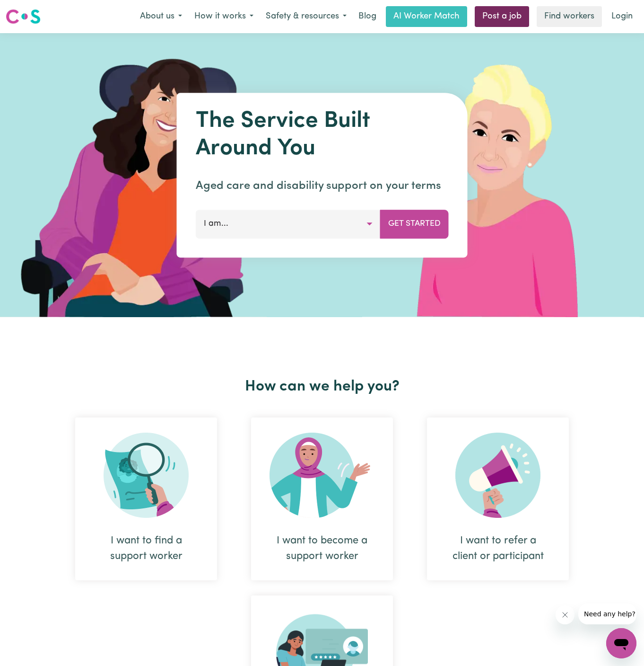 The image size is (644, 666). Describe the element at coordinates (31, 11) in the screenshot. I see `span: Need any help?` at that location.